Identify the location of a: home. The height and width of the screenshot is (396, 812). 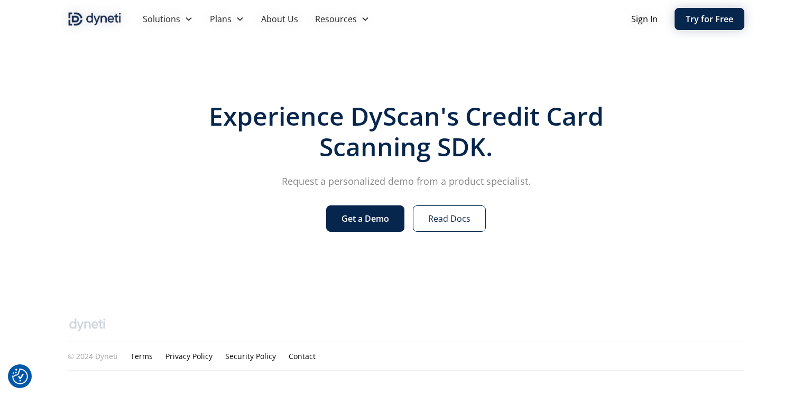
(95, 19).